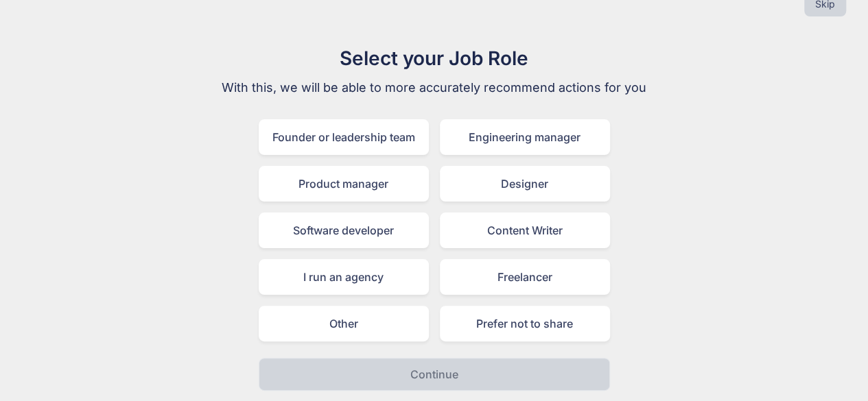  What do you see at coordinates (344, 231) in the screenshot?
I see `div: Software developer` at bounding box center [344, 231].